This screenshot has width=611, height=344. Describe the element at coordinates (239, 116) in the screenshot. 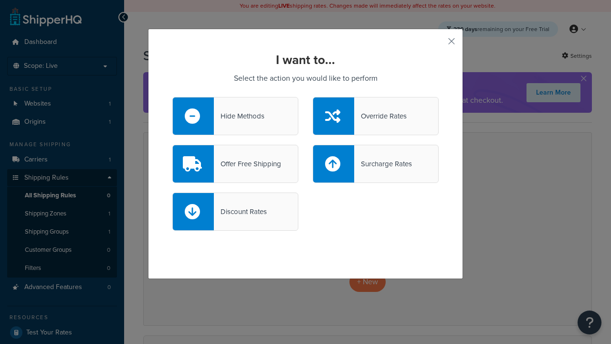

I see `div: Hide Methods` at that location.